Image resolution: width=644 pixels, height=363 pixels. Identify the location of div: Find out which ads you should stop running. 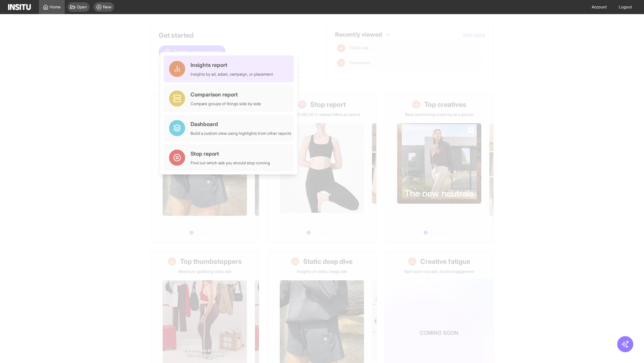
(230, 163).